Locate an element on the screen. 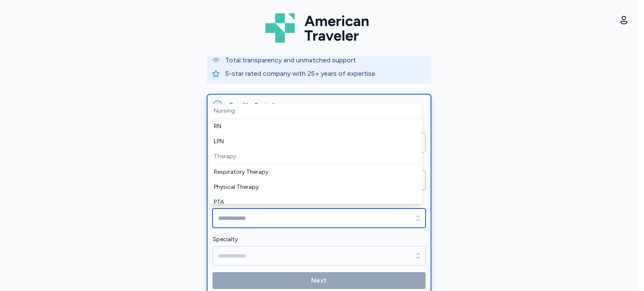  div: Therapy is located at coordinates (318, 157).